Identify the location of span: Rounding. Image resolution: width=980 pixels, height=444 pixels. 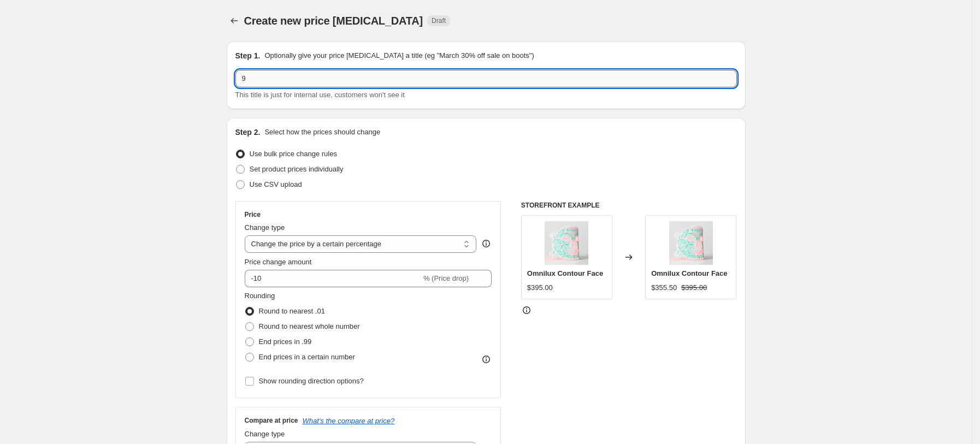
(260, 295).